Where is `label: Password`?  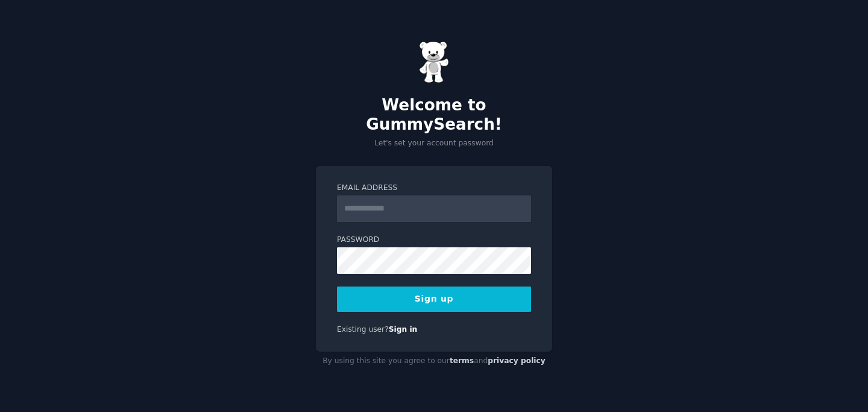 label: Password is located at coordinates (434, 240).